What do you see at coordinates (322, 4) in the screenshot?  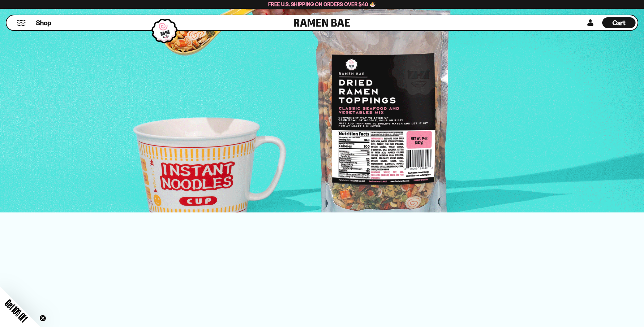 I see `span: Free U.S. Shipping on Orders over $40 🍜` at bounding box center [322, 4].